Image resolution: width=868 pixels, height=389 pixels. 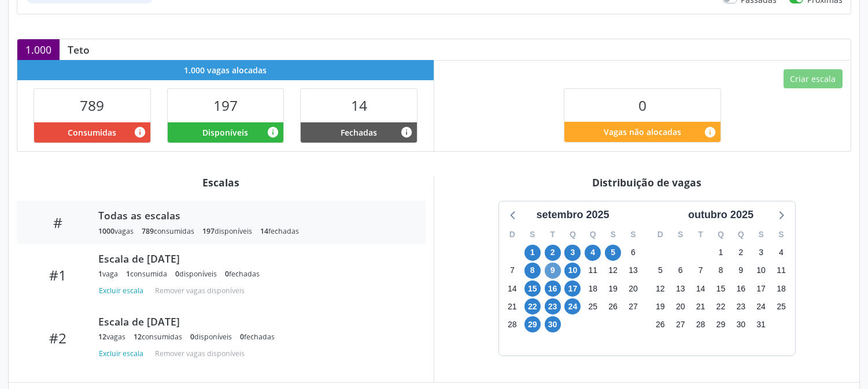 I want to click on span: quinta-feira, 11 de setembro de 2025, so click(x=592, y=271).